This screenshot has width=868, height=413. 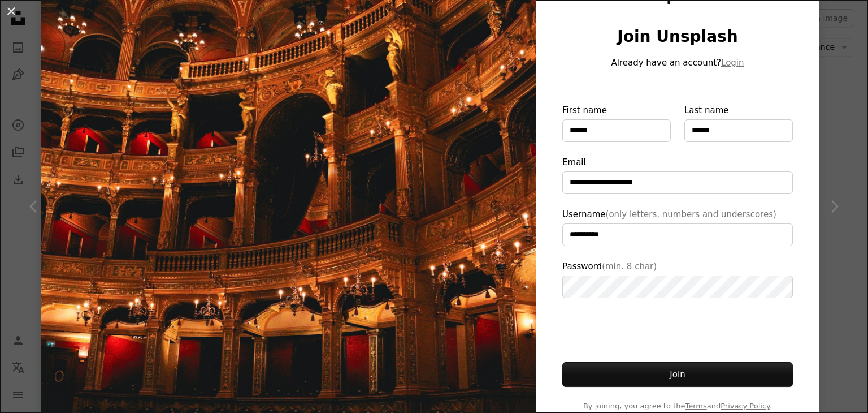 I want to click on a: Privacy Policy, so click(x=745, y=406).